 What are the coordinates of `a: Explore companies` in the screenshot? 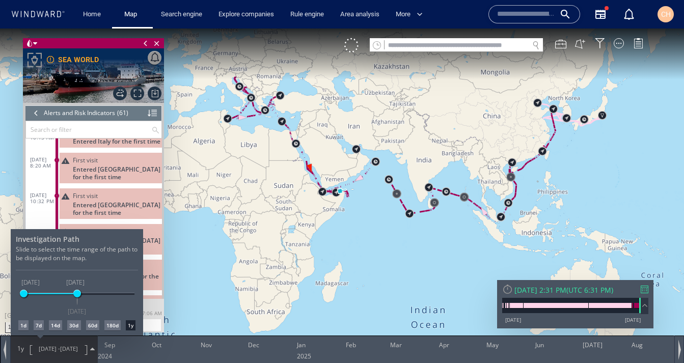 It's located at (246, 14).